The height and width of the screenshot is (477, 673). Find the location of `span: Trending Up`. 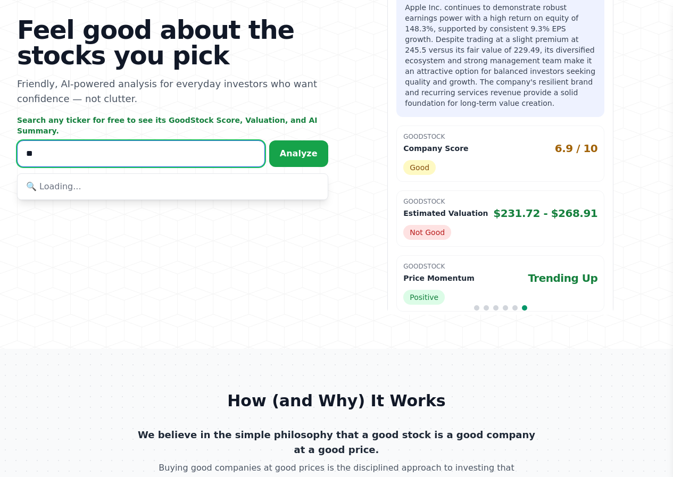

span: Trending Up is located at coordinates (562, 278).